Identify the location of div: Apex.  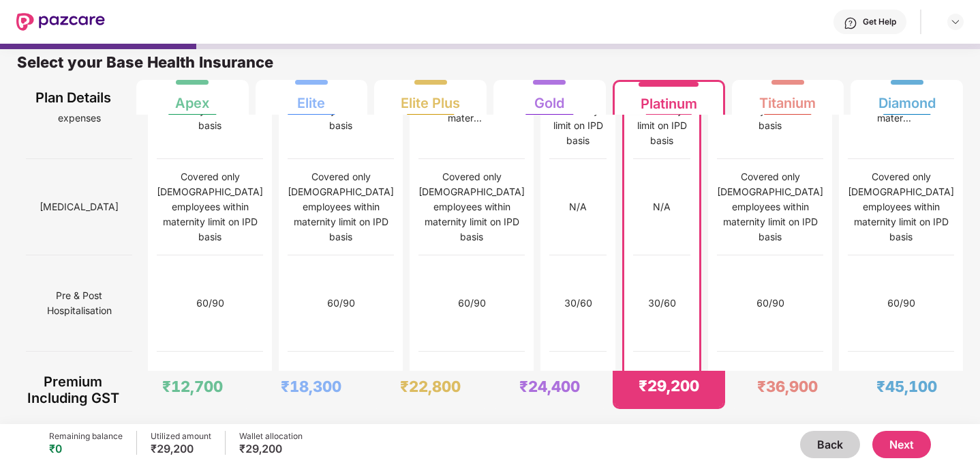
(193, 97).